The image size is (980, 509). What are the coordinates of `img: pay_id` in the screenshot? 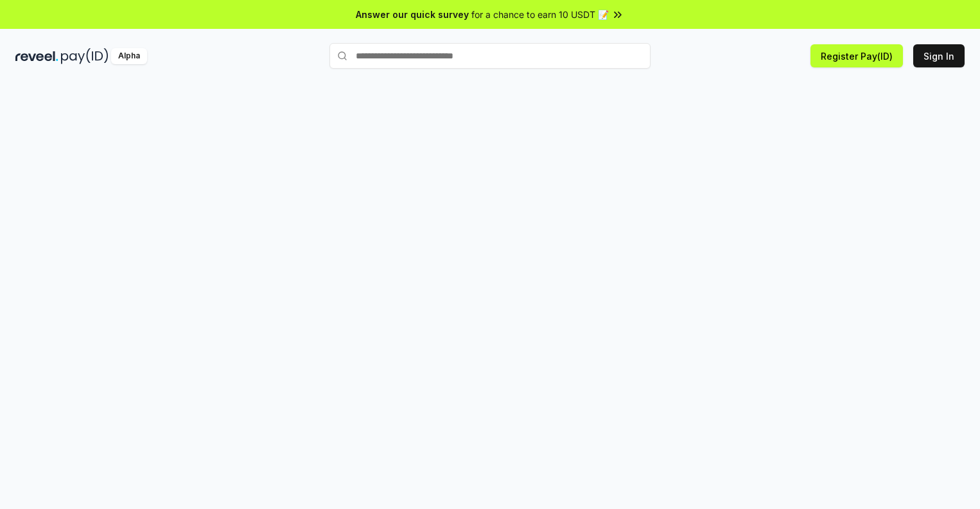 It's located at (85, 56).